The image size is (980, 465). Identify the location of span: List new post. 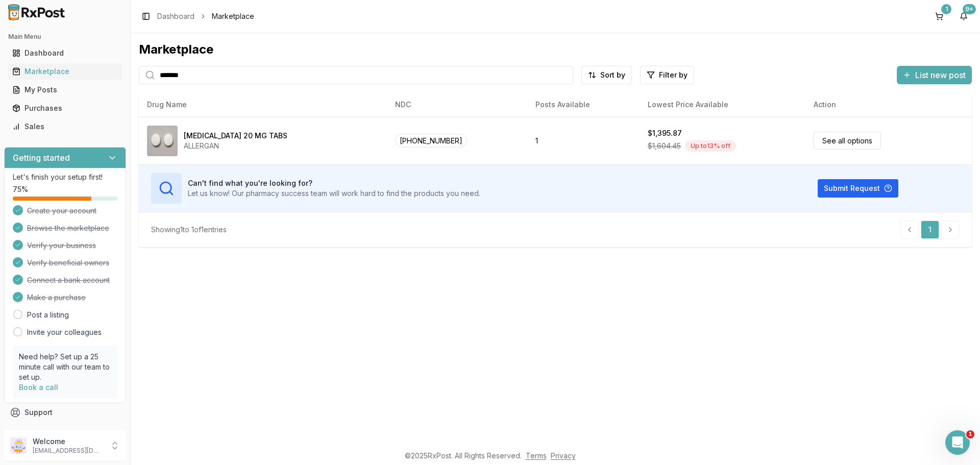
(941, 75).